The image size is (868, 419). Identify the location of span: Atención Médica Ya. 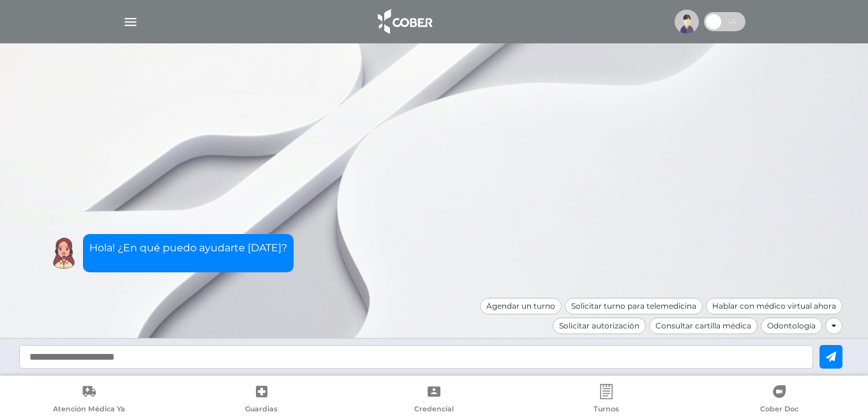
(89, 410).